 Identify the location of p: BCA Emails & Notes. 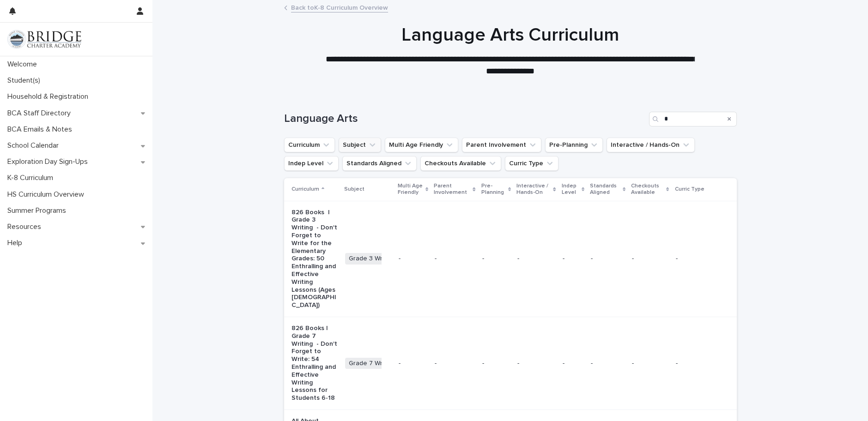
(41, 130).